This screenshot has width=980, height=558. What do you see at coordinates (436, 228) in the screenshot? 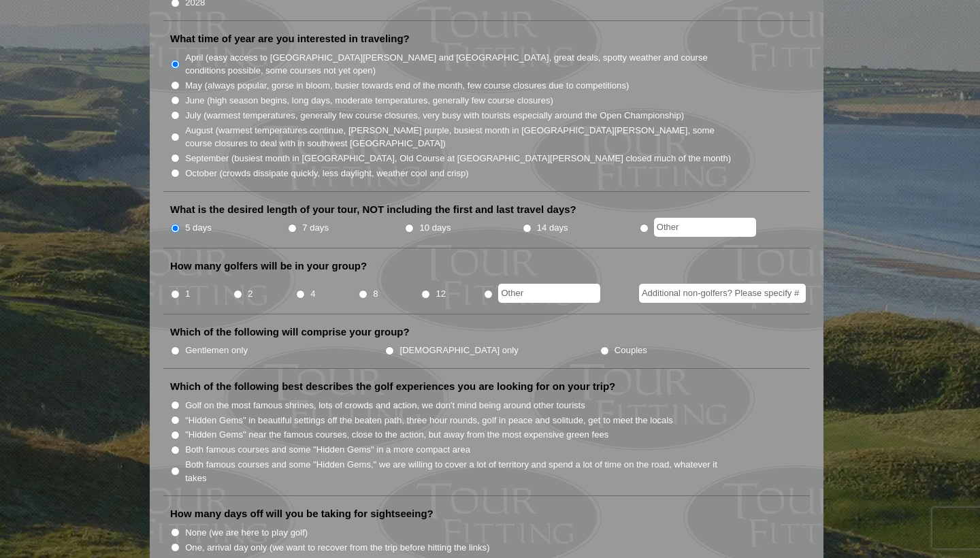
I see `label: 10 days` at bounding box center [436, 228].